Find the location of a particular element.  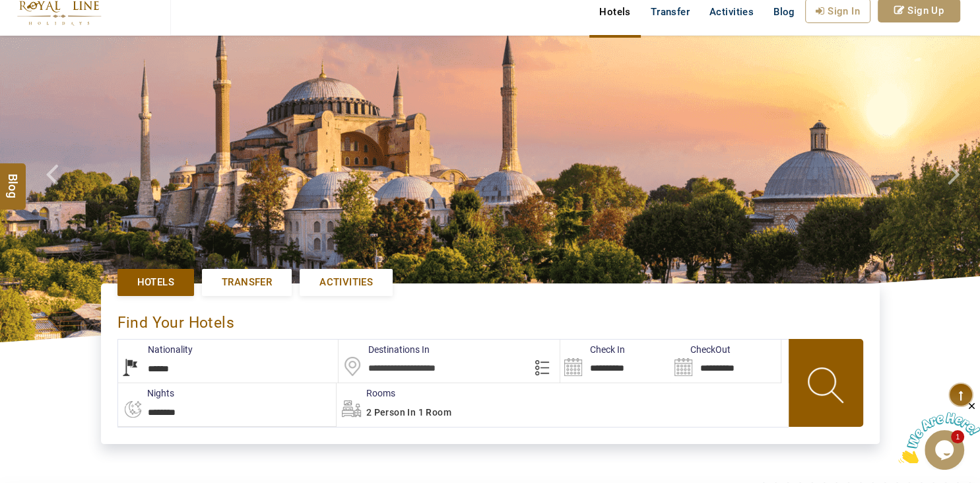

span: Hotels is located at coordinates (155, 282).